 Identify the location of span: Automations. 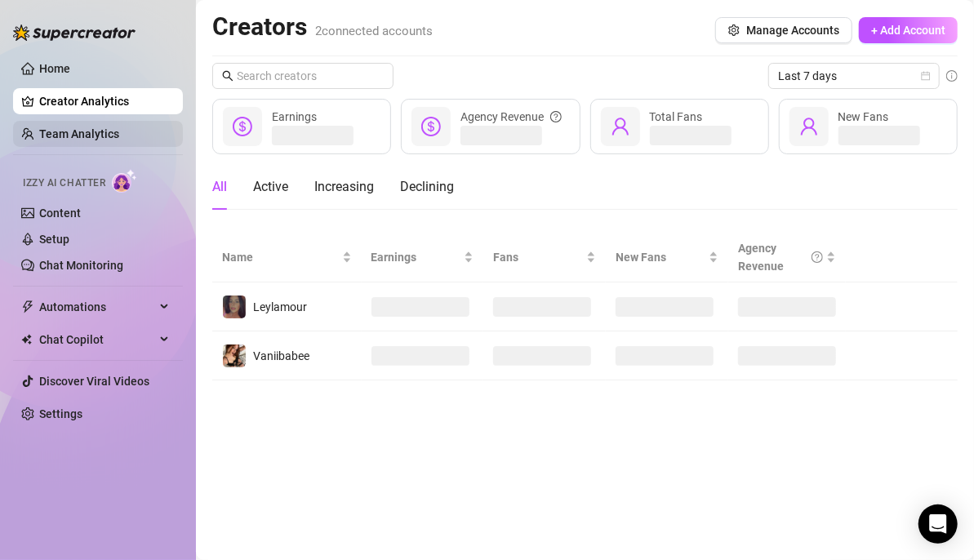
(97, 307).